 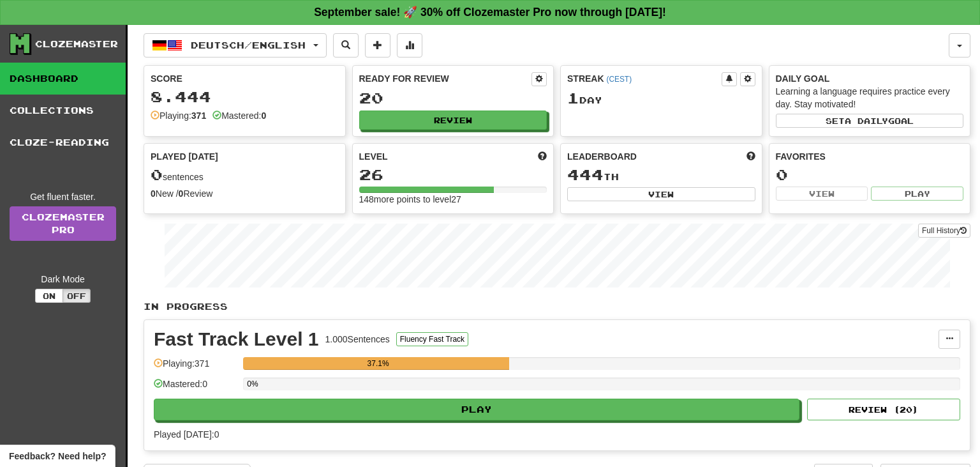 What do you see at coordinates (573, 98) in the screenshot?
I see `span: 1` at bounding box center [573, 98].